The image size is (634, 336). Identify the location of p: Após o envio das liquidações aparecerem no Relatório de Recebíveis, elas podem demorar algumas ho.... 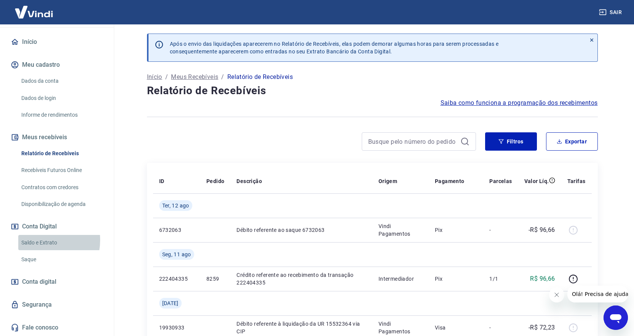
(335, 48).